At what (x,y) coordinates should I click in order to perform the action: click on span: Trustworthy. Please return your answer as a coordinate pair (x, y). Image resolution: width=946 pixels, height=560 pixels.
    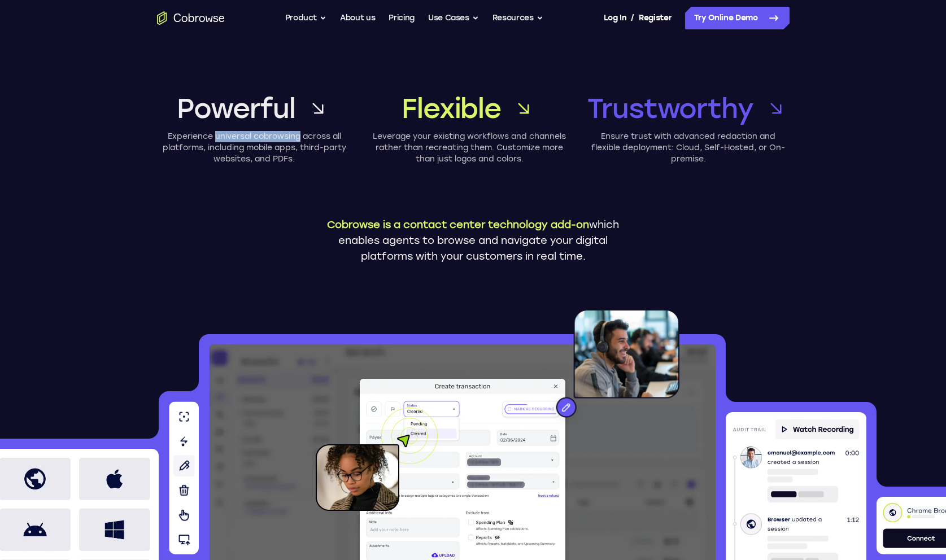
    Looking at the image, I should click on (670, 109).